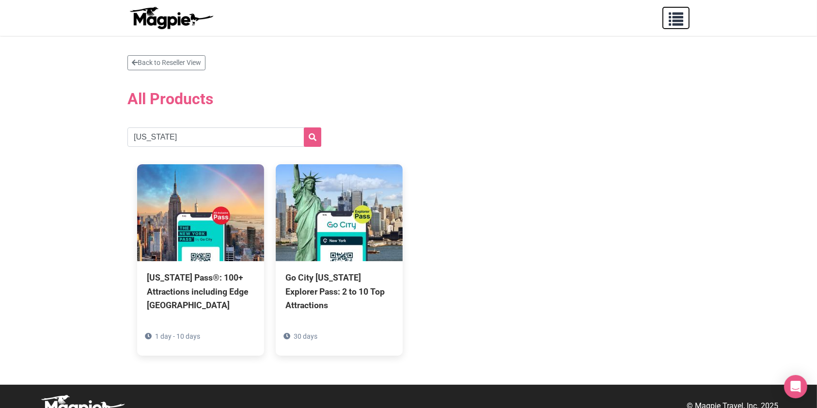 The width and height of the screenshot is (817, 408). I want to click on a: Back to Reseller View, so click(166, 62).